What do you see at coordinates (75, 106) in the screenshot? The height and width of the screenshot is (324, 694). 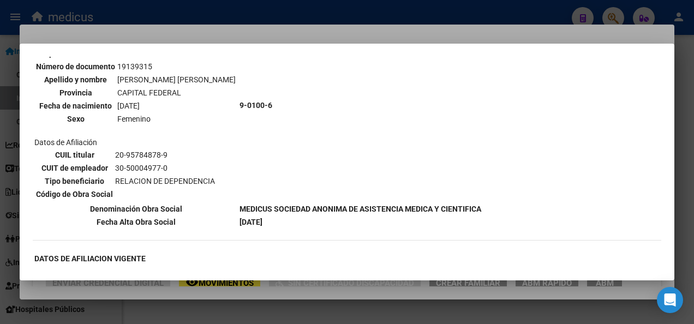 I see `th: Fecha de nacimiento` at bounding box center [75, 106].